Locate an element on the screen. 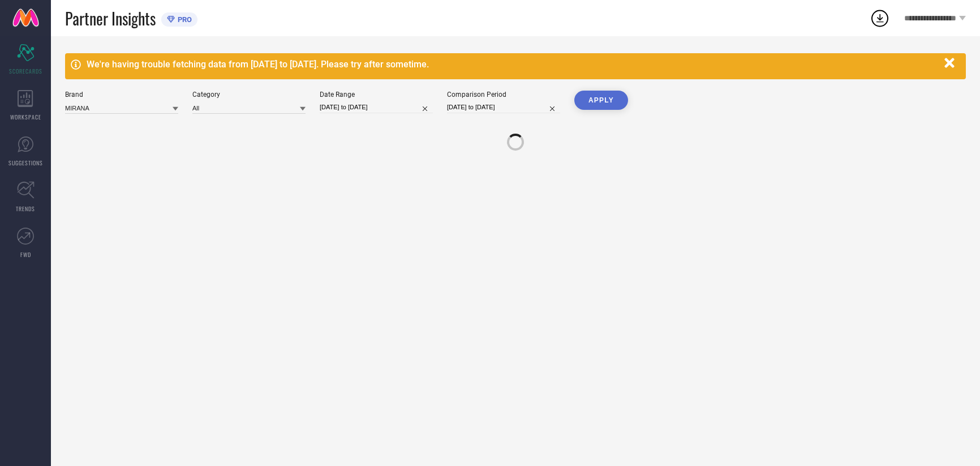 This screenshot has width=980, height=466. input: Select date range is located at coordinates (376, 107).